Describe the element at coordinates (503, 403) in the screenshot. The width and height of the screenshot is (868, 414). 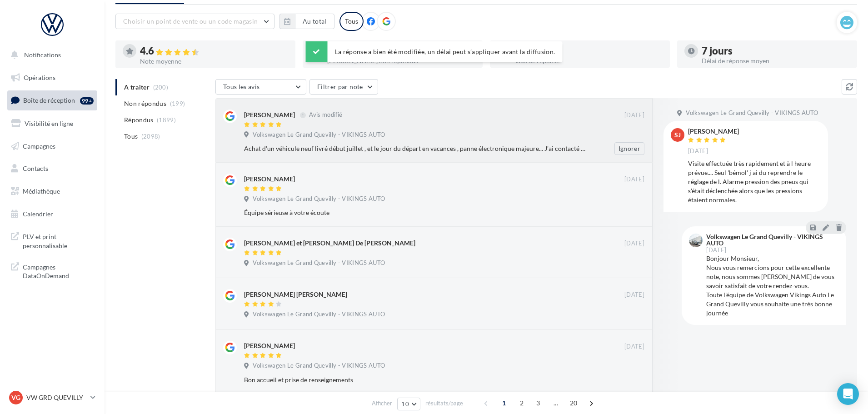
I see `span: 1` at that location.